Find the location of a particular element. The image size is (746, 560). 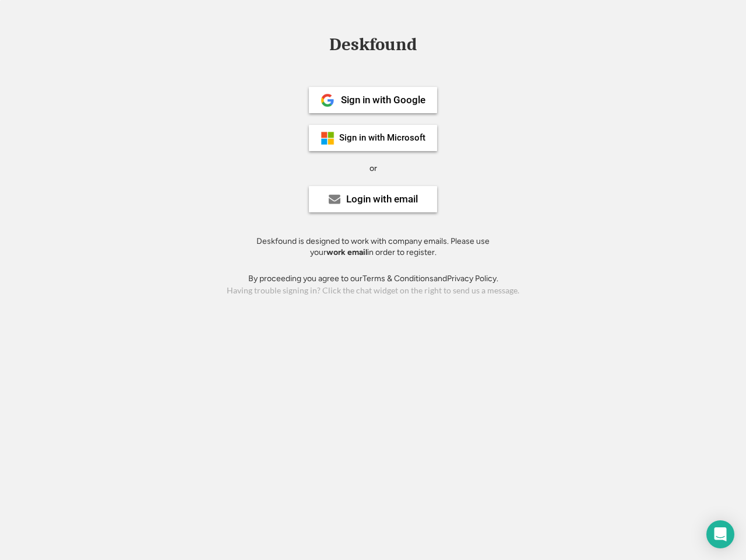

div: Sign in with Google is located at coordinates (383, 100).